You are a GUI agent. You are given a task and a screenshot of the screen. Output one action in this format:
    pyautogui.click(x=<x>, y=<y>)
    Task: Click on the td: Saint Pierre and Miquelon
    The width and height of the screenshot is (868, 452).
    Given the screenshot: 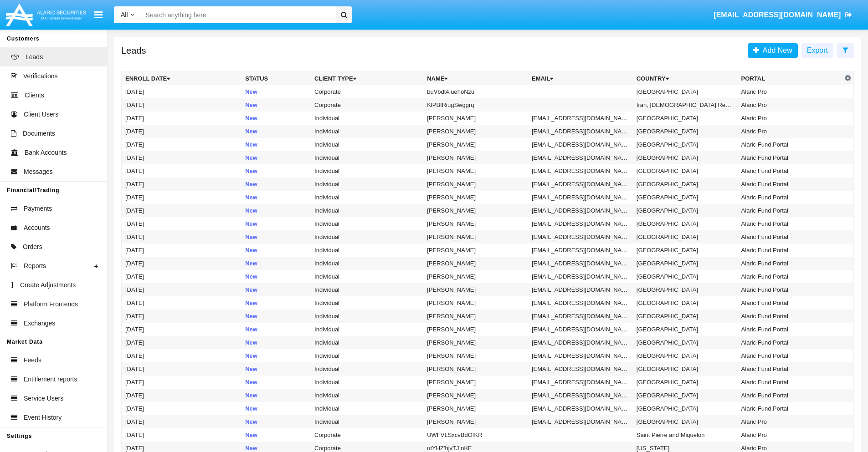 What is the action you would take?
    pyautogui.click(x=685, y=435)
    